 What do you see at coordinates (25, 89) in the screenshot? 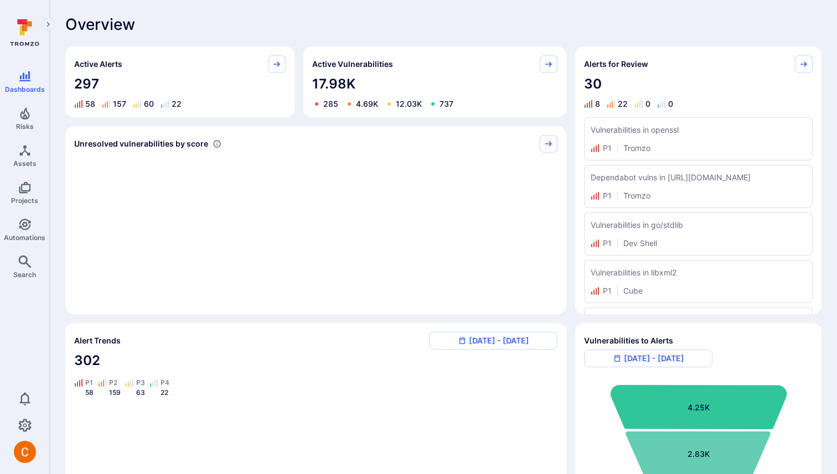
I see `span: Dashboards` at bounding box center [25, 89].